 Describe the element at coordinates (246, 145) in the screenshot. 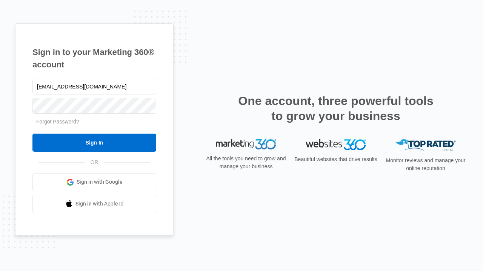

I see `img: Marketing 360` at that location.